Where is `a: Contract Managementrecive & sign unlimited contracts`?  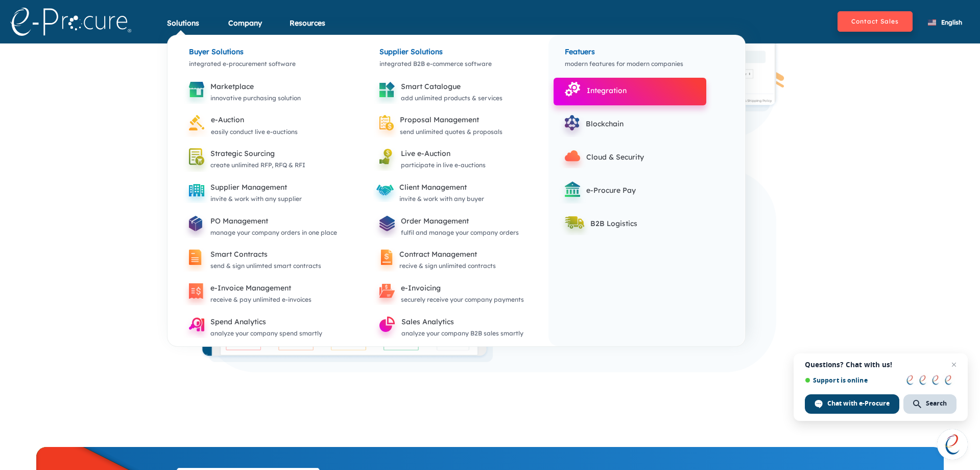 a: Contract Managementrecive & sign unlimited contracts is located at coordinates (435, 257).